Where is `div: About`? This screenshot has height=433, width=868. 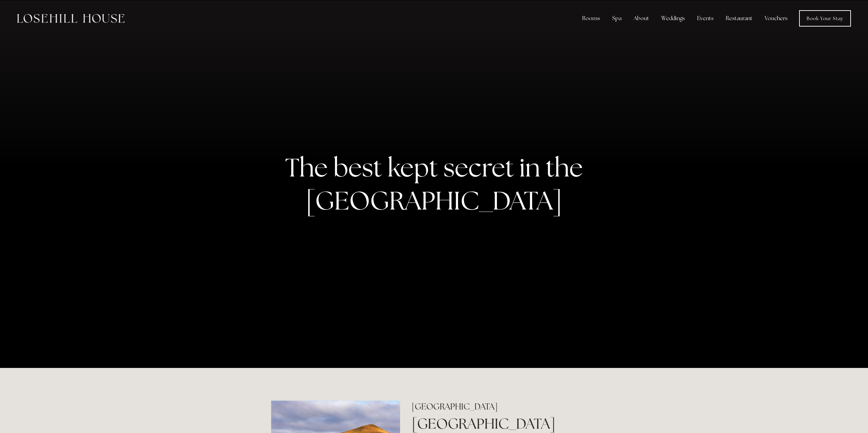
div: About is located at coordinates (641, 18).